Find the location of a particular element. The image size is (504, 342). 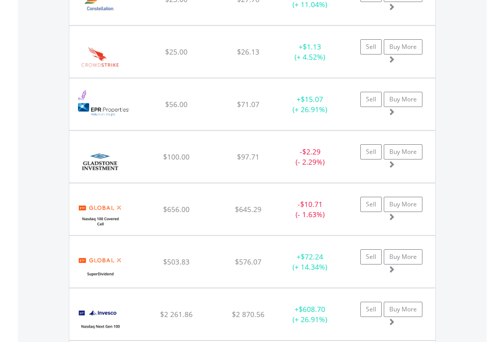

span: $25.00 is located at coordinates (176, 51).